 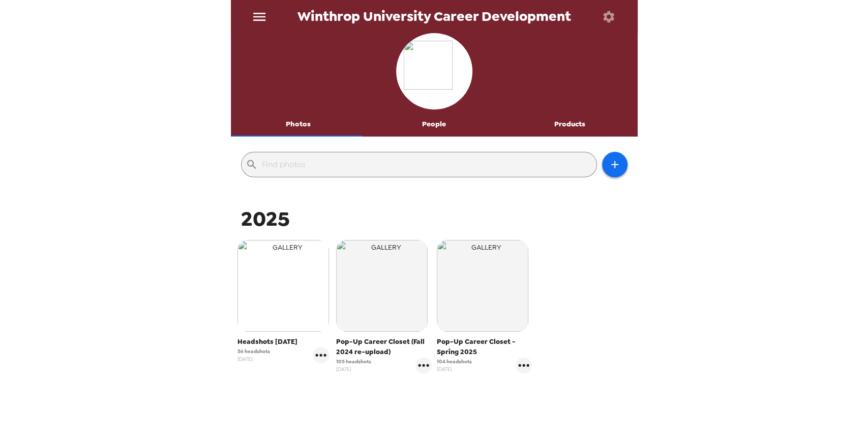 I want to click on span: 104 headshots, so click(x=454, y=361).